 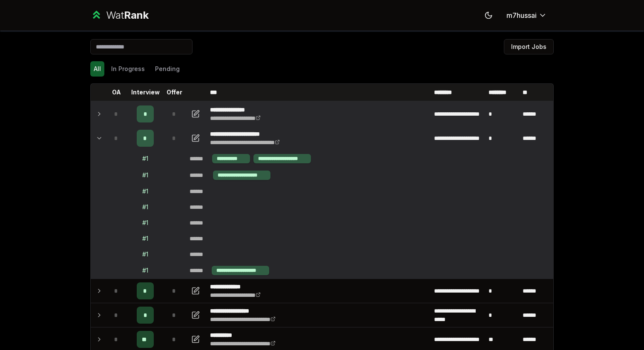 I want to click on button: m7hussai, so click(x=526, y=15).